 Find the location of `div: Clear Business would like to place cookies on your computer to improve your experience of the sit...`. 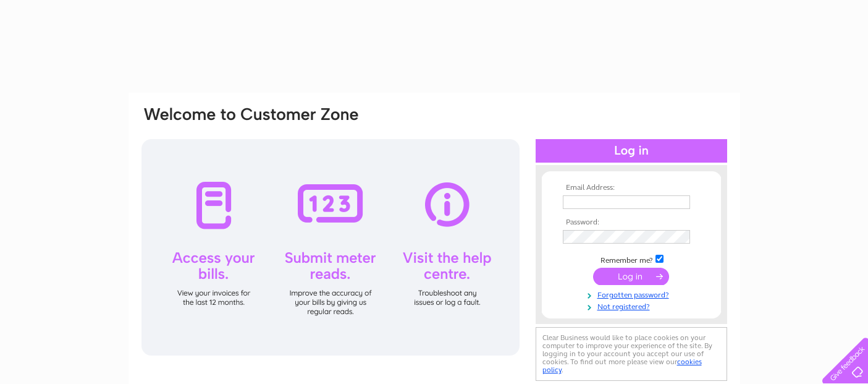

div: Clear Business would like to place cookies on your computer to improve your experience of the sit... is located at coordinates (631, 354).